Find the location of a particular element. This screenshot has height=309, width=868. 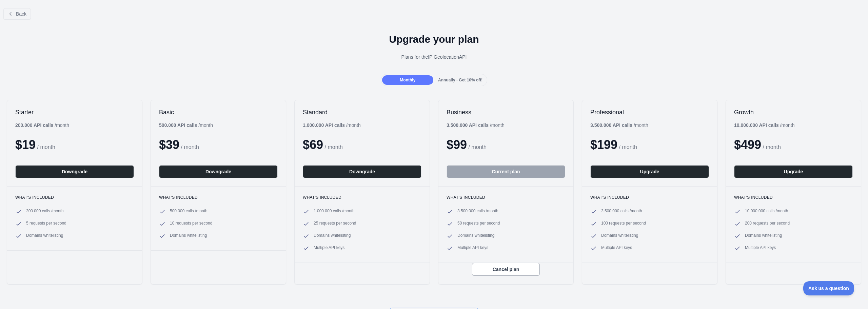

h2: Standard is located at coordinates (362, 112).